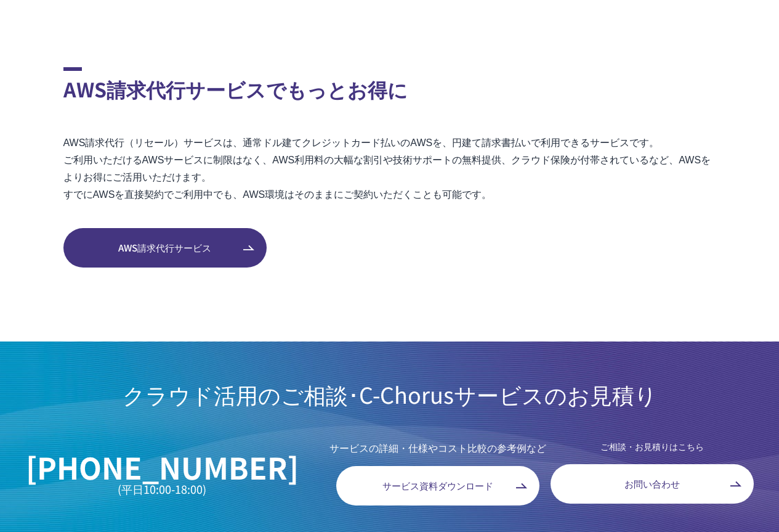  I want to click on a: サービス資料ダウンロード, so click(438, 486).